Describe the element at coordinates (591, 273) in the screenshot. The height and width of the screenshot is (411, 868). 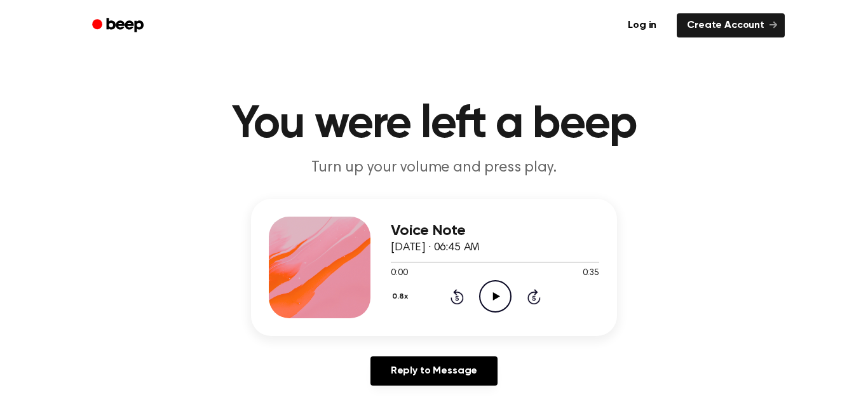
I see `span: 0:35` at that location.